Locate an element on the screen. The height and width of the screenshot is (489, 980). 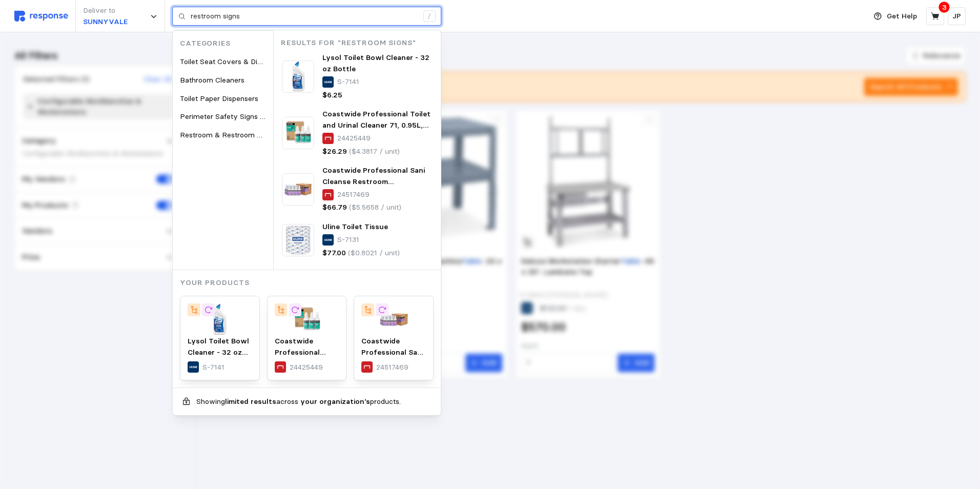
p: Your Products is located at coordinates (310, 283).